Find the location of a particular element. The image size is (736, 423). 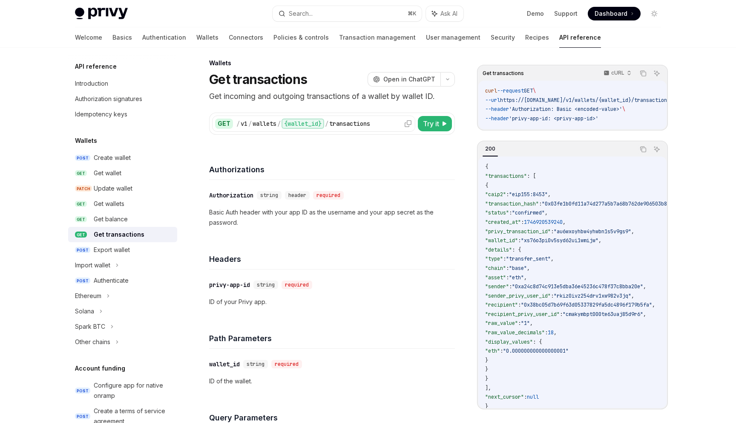

a: Dashboard is located at coordinates (614, 14).